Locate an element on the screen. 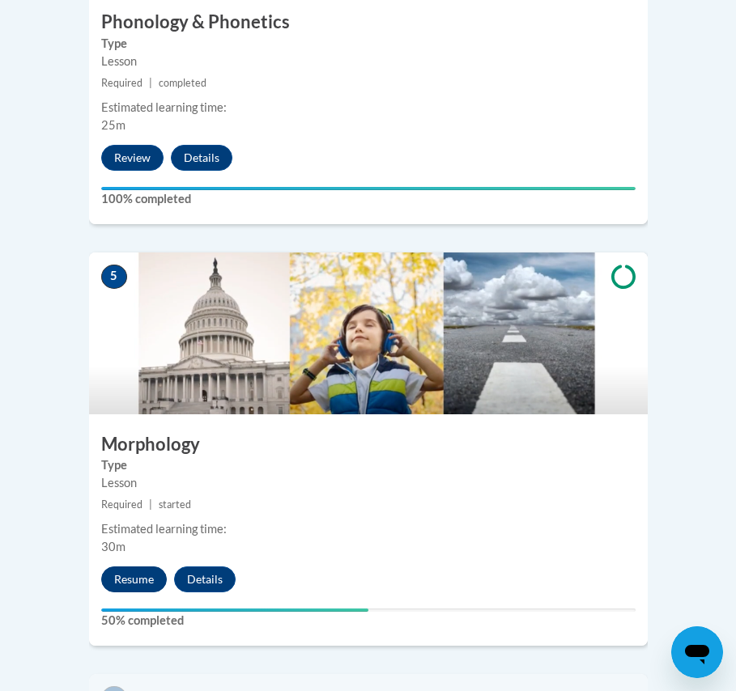 Image resolution: width=736 pixels, height=691 pixels. img: Course Image is located at coordinates (368, 333).